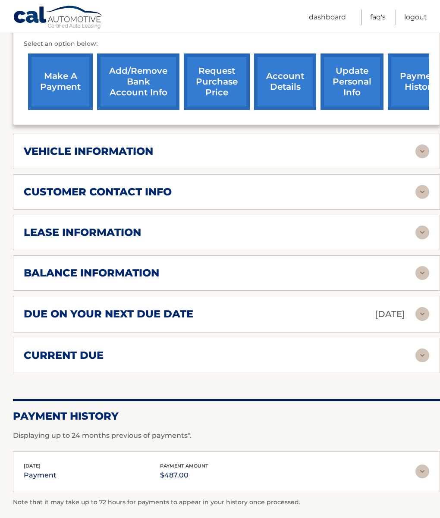 This screenshot has height=518, width=440. What do you see at coordinates (58, 18) in the screenshot?
I see `a: Cal Automotive` at bounding box center [58, 18].